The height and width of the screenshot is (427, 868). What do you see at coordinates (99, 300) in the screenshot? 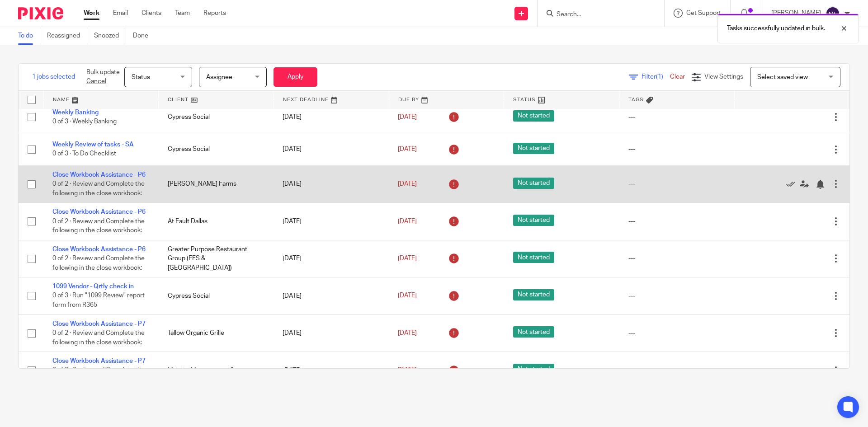
I see `span: 0 of 3 · Run "1099 Review" report form from R365` at bounding box center [99, 300].